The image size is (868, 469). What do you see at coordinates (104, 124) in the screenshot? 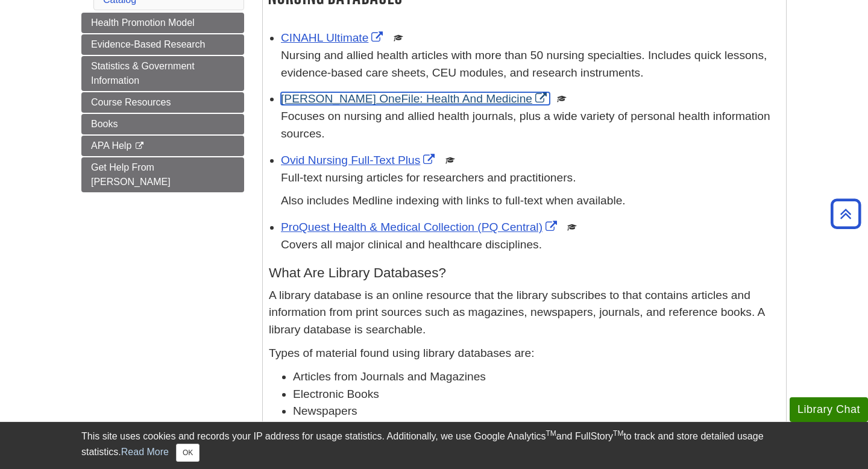
I see `span: Books` at bounding box center [104, 124].